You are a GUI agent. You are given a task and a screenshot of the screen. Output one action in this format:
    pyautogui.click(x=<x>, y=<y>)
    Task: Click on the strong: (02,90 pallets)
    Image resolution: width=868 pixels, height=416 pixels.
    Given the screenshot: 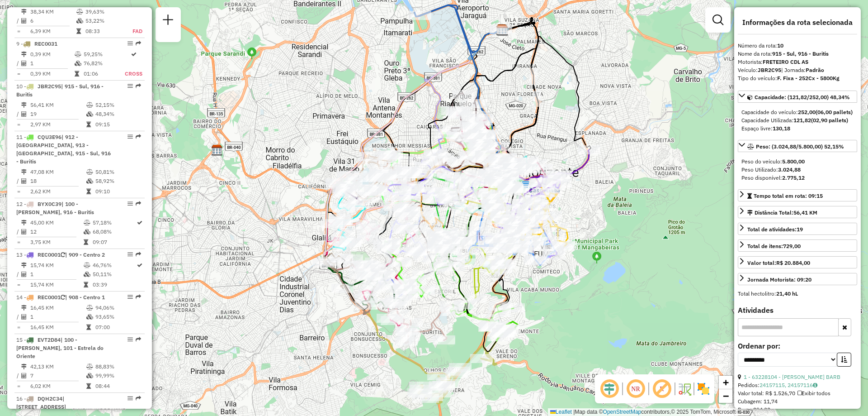 What is the action you would take?
    pyautogui.click(x=830, y=120)
    